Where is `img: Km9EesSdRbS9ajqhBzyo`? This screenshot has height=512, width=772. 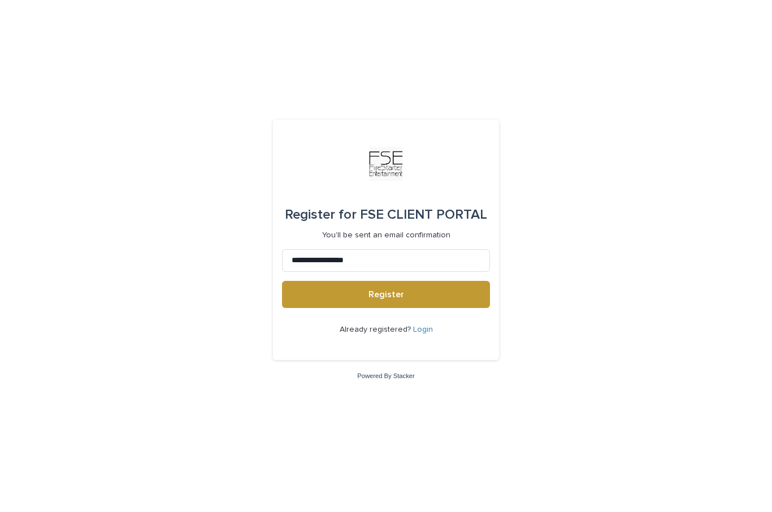
img: Km9EesSdRbS9ajqhBzyo is located at coordinates (386, 164).